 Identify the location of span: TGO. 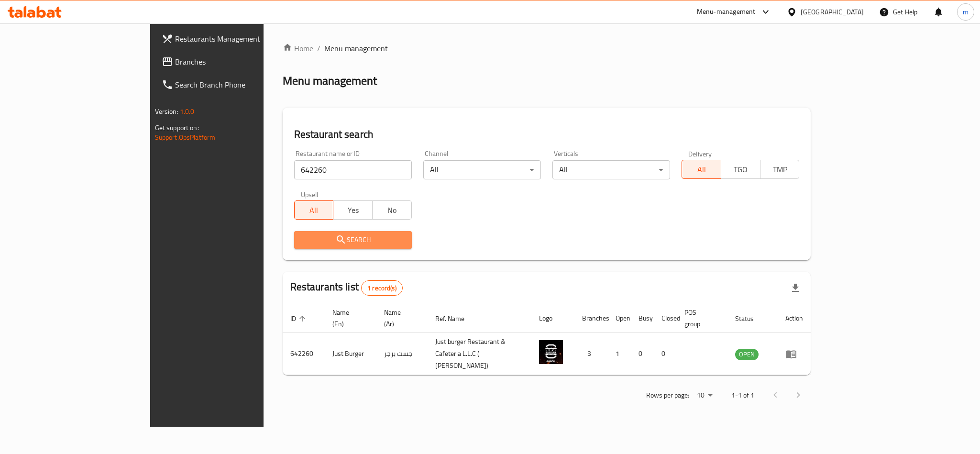
(741, 169).